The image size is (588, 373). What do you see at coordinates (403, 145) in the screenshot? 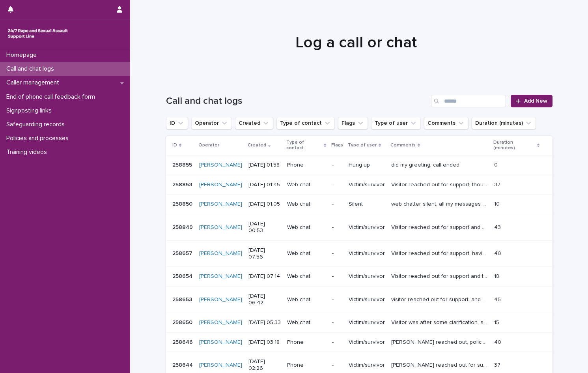
I see `p: Comments` at bounding box center [403, 145].